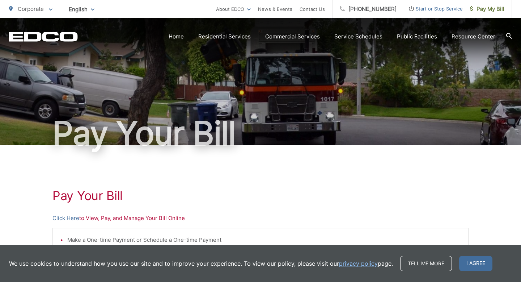 This screenshot has width=521, height=282. What do you see at coordinates (224, 37) in the screenshot?
I see `a: Residential Services` at bounding box center [224, 37].